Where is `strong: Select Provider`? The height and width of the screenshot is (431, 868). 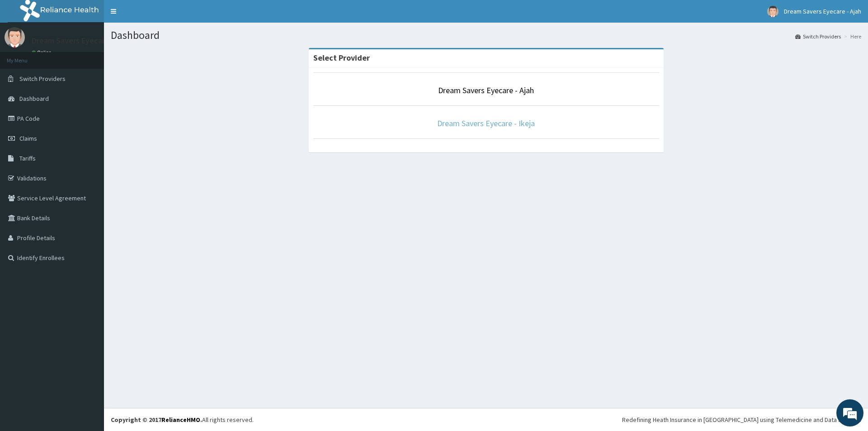 strong: Select Provider is located at coordinates (341, 57).